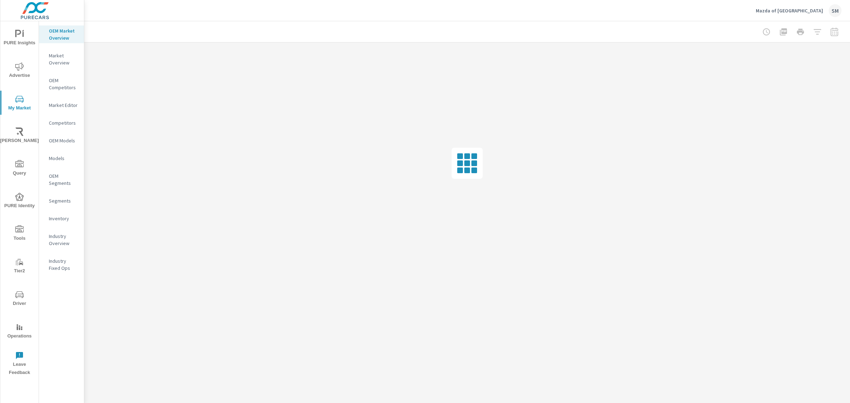 The height and width of the screenshot is (403, 850). Describe the element at coordinates (61, 240) in the screenshot. I see `div: Industry Overview` at that location.